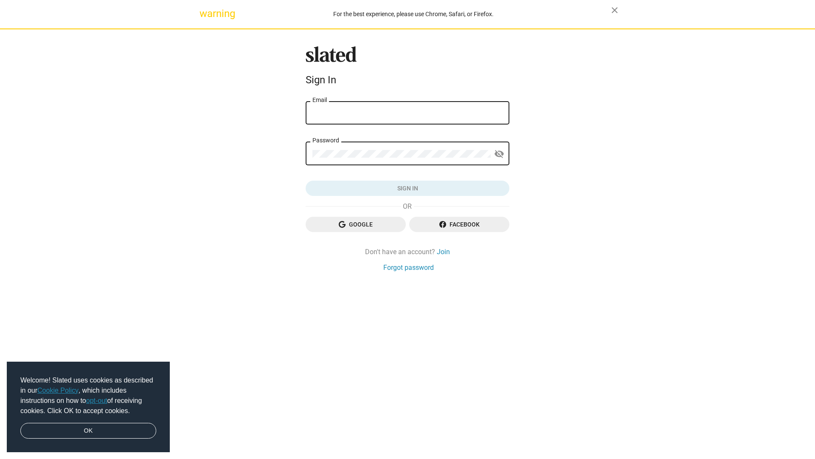  Describe the element at coordinates (408, 80) in the screenshot. I see `div: Sign In` at that location.